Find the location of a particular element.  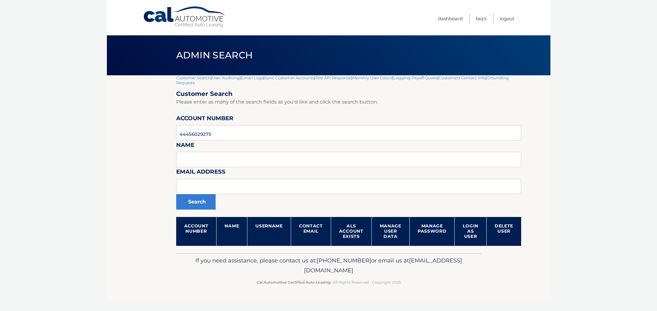

th: ALS Account Exists is located at coordinates (351, 232).